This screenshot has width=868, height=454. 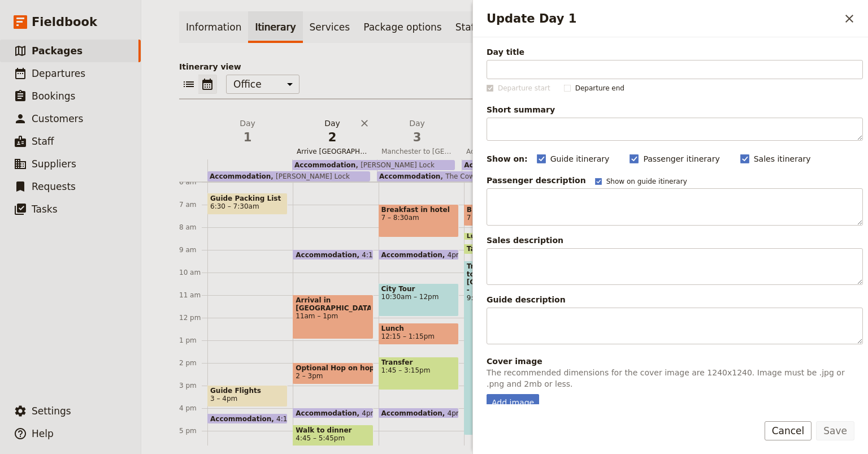 What do you see at coordinates (536, 180) in the screenshot?
I see `label: Passenger description` at bounding box center [536, 180].